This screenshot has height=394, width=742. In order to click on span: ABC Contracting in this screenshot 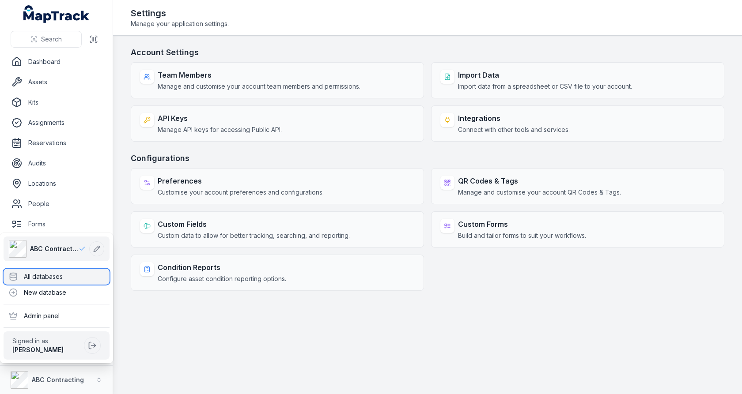, I will do `click(54, 249)`.